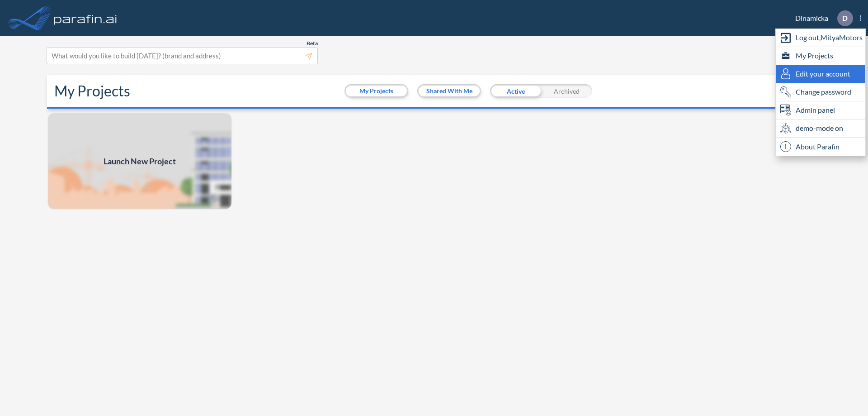 This screenshot has height=416, width=868. What do you see at coordinates (821, 111) in the screenshot?
I see `div: Admin panel` at bounding box center [821, 111].